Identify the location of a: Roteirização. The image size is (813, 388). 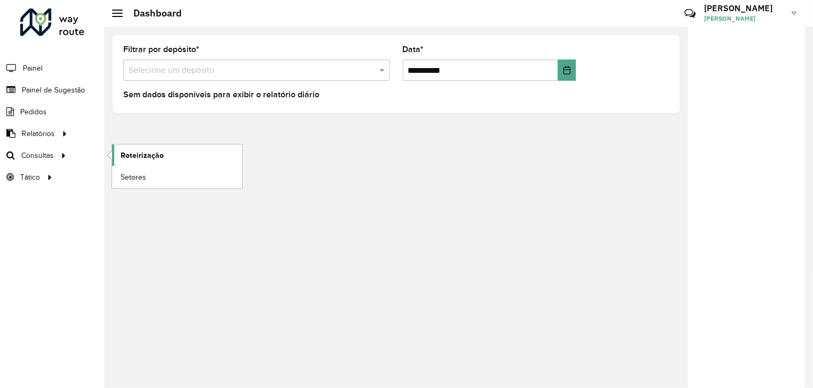
(177, 155).